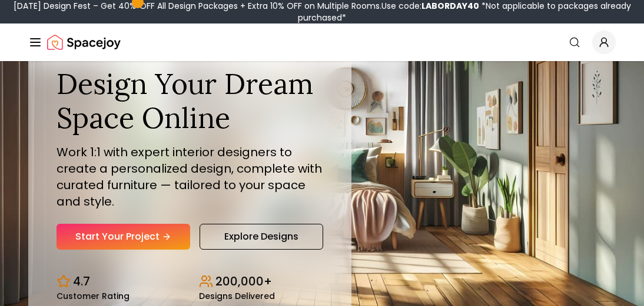  What do you see at coordinates (322, 42) in the screenshot?
I see `nav: Global` at bounding box center [322, 42].